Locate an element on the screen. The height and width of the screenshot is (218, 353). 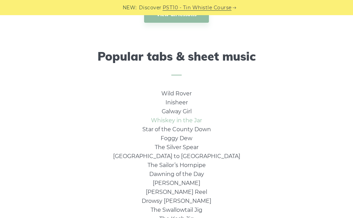
a: The Swallowtail Jig is located at coordinates (177, 210).